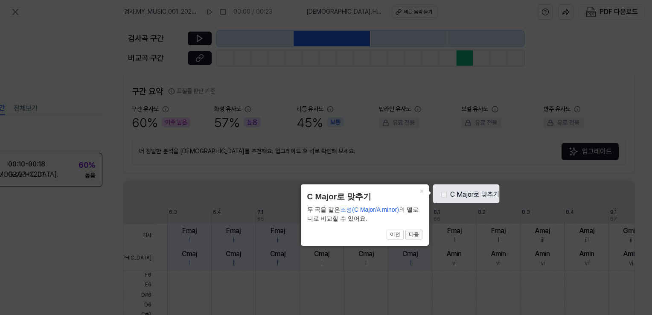 The width and height of the screenshot is (652, 315). I want to click on header: C Major로 맞추기, so click(365, 197).